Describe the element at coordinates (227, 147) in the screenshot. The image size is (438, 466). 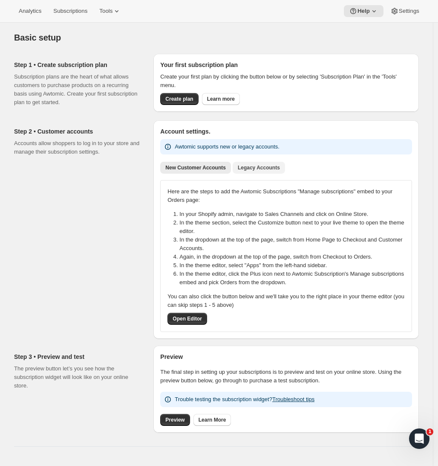
I see `p: Awtomic supports new or legacy accounts.` at that location.